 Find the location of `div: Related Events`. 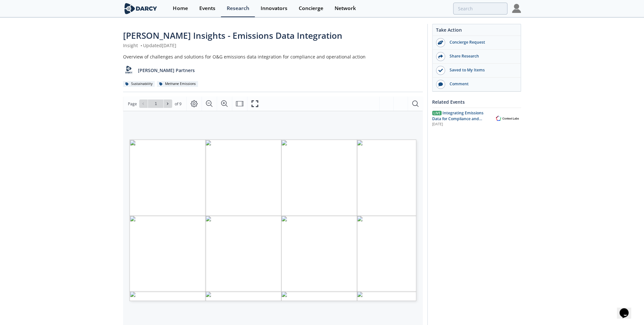

div: Related Events is located at coordinates (476, 102).